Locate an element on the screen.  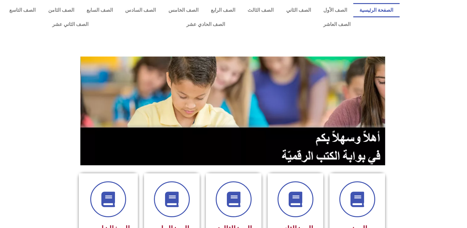
a: الصف السادس is located at coordinates (140, 10).